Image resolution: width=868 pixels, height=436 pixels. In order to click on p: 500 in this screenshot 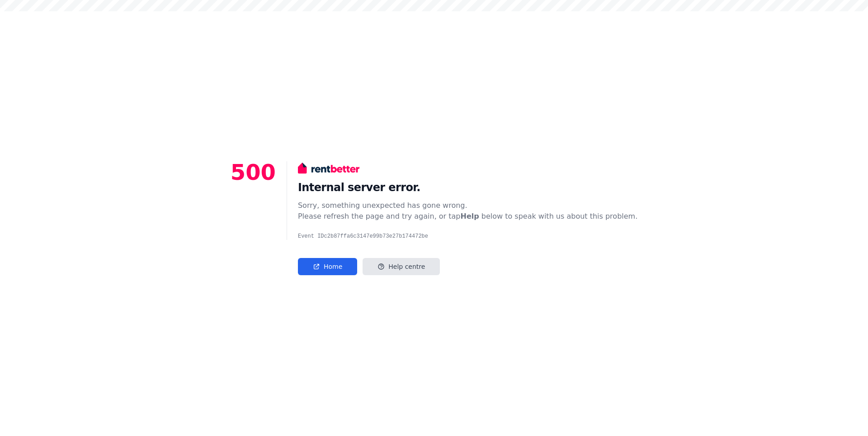, I will do `click(254, 218)`.